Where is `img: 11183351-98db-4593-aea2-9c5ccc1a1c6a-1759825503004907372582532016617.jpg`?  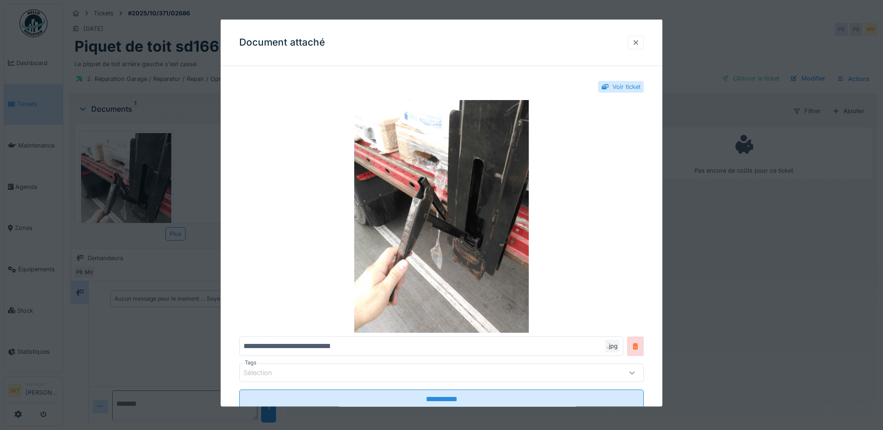
img: 11183351-98db-4593-aea2-9c5ccc1a1c6a-1759825503004907372582532016617.jpg is located at coordinates (441, 216).